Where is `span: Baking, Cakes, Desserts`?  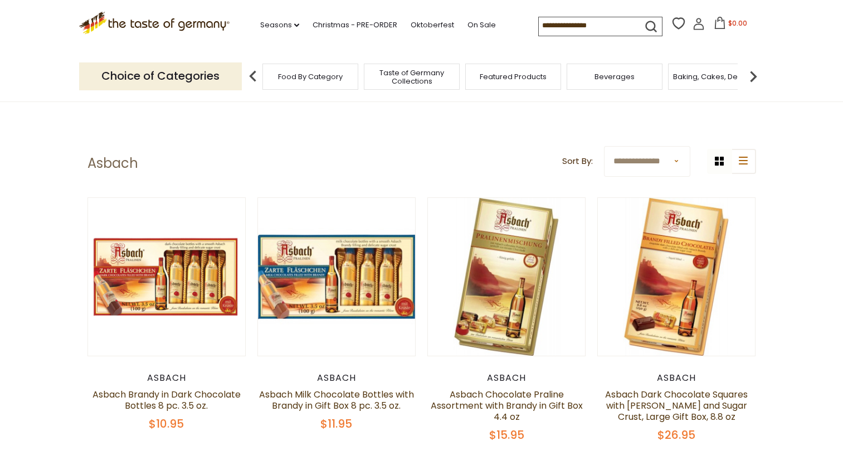
span: Baking, Cakes, Desserts is located at coordinates (716, 76).